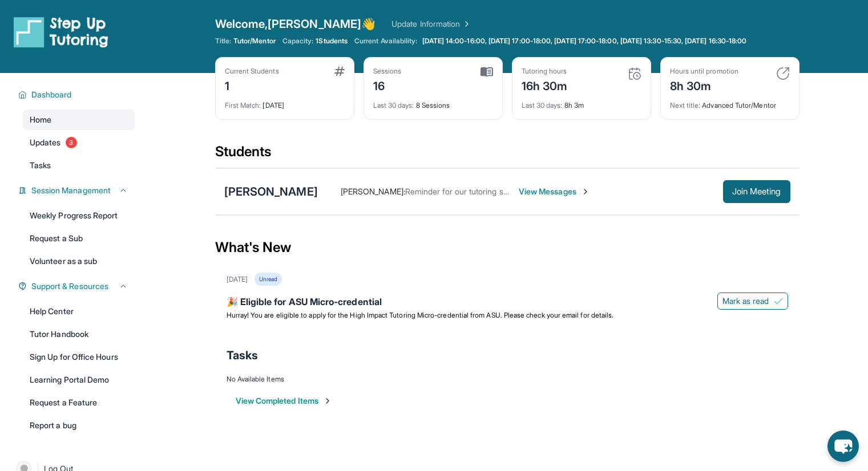 The width and height of the screenshot is (868, 471). What do you see at coordinates (387, 85) in the screenshot?
I see `div: 16` at bounding box center [387, 85].